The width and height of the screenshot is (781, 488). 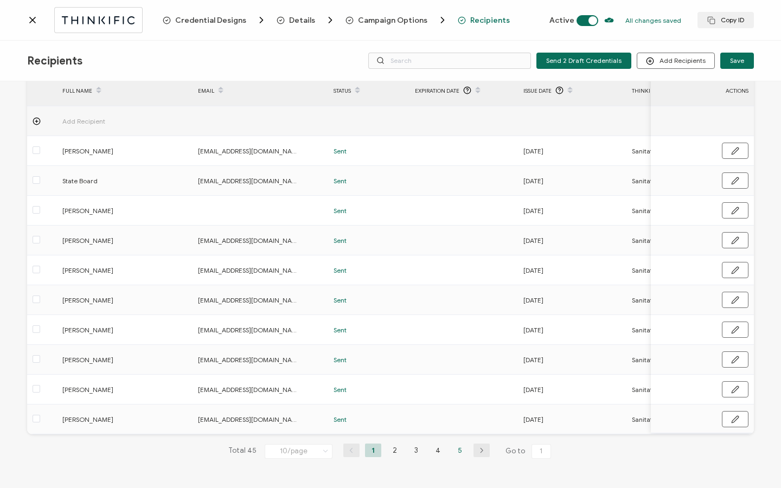 What do you see at coordinates (584, 61) in the screenshot?
I see `button: Send 2 Draft Credentials` at bounding box center [584, 61].